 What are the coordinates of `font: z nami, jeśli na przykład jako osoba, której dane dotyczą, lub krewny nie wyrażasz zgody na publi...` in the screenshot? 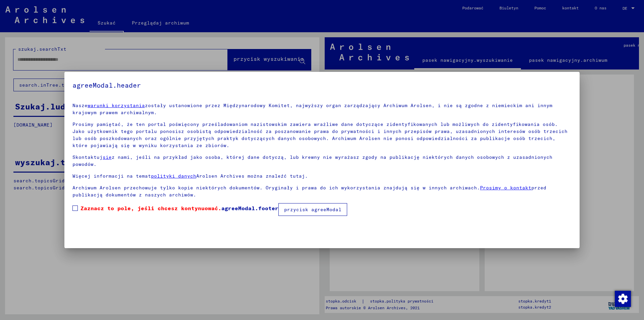 It's located at (312, 161).